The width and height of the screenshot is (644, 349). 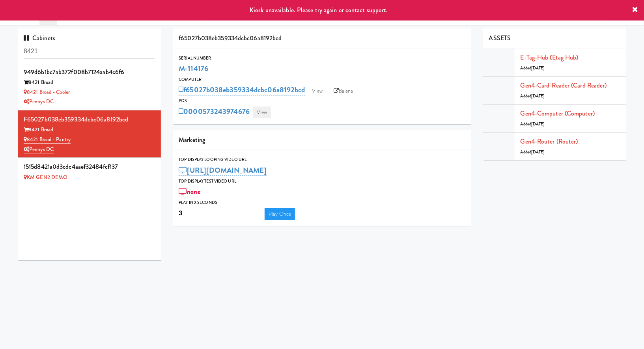 I want to click on li: 1515d8421a0d3cdc4aaef32484fcf137 KM GEN2 DEMO, so click(x=89, y=171).